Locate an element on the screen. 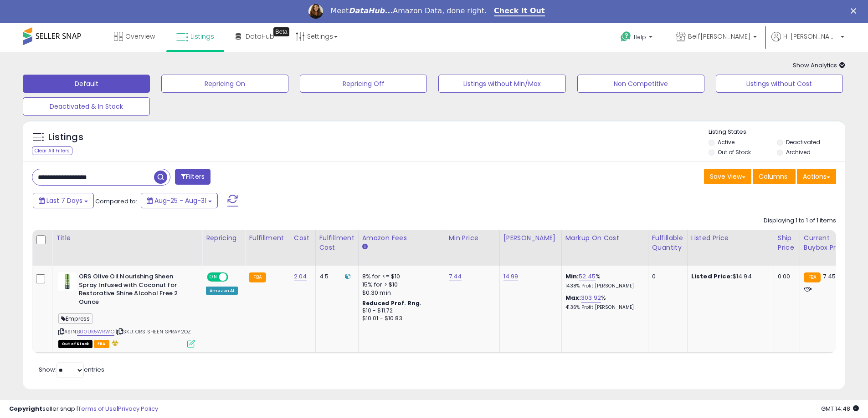  button: Repricing Off is located at coordinates (363, 83).